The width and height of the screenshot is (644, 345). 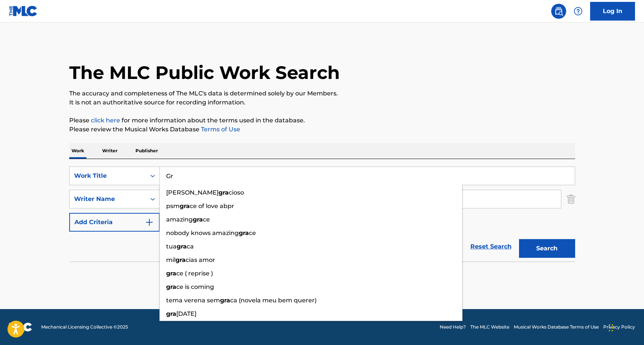 What do you see at coordinates (171, 247) in the screenshot?
I see `span: tua` at bounding box center [171, 247].